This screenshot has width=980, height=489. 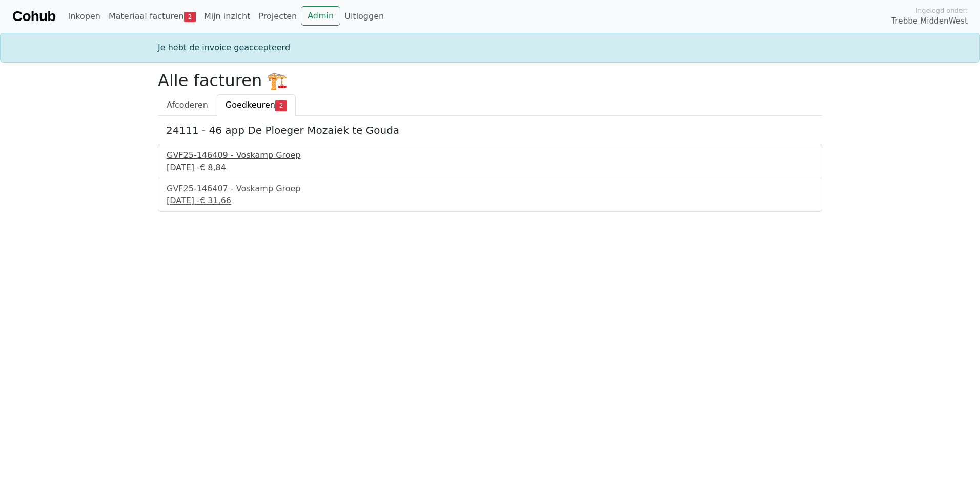 I want to click on a: Mijn inzicht, so click(x=227, y=17).